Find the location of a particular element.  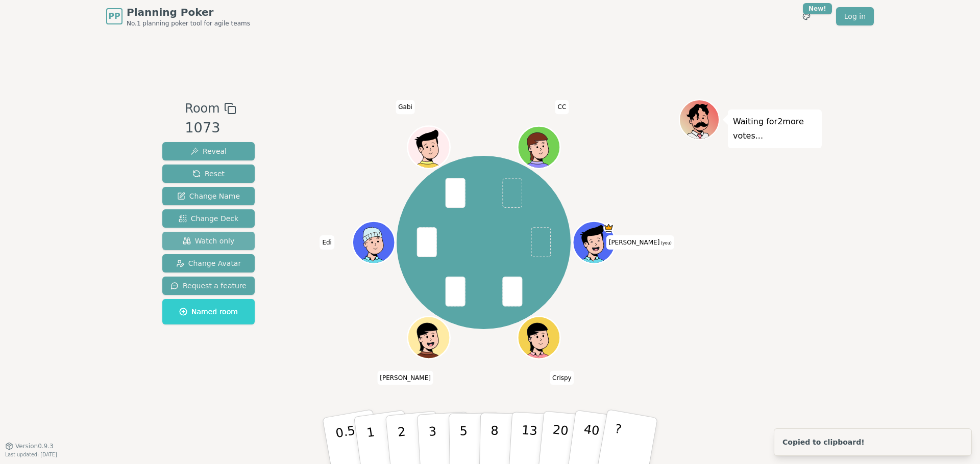

button: Change Name is located at coordinates (208, 197).